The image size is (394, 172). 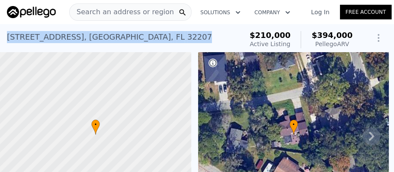 What do you see at coordinates (331, 44) in the screenshot?
I see `div: Pellego ARV` at bounding box center [331, 44].